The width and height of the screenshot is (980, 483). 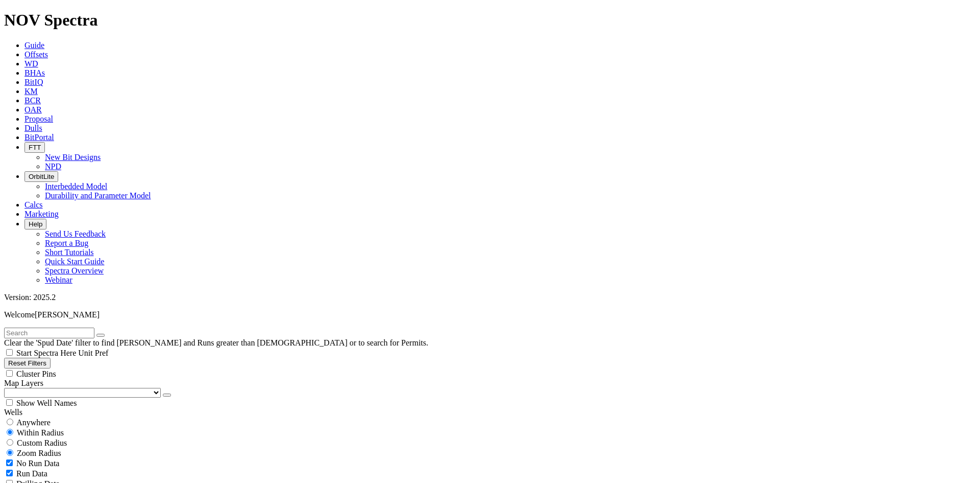 What do you see at coordinates (41, 176) in the screenshot?
I see `button: OrbitLite` at bounding box center [41, 176].